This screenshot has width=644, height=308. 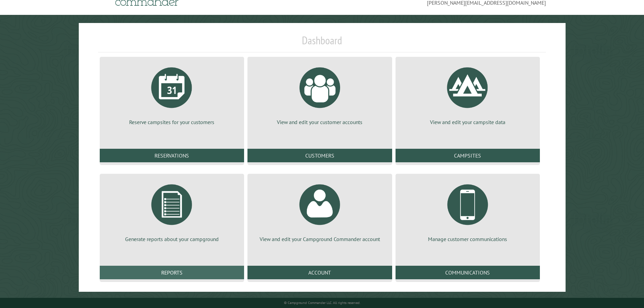 I want to click on a: Reports, so click(x=172, y=273).